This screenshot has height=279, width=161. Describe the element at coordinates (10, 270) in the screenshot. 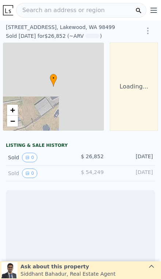

I see `img: Siddhant Bahadur` at that location.